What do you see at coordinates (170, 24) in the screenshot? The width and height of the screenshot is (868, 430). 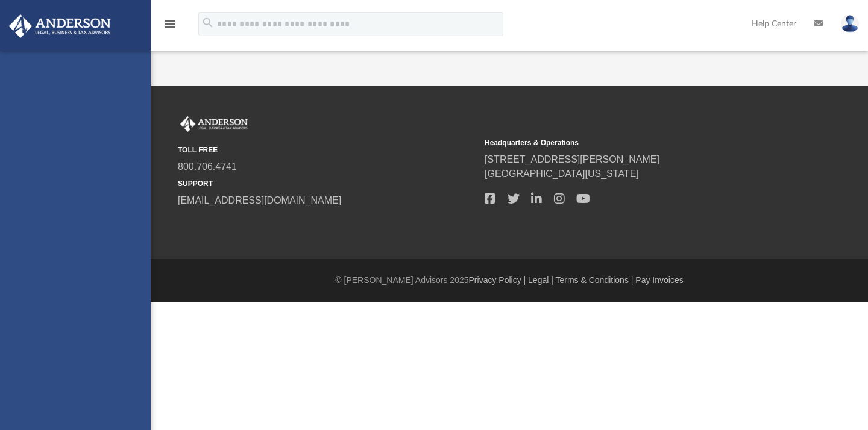 I see `i: menu` at bounding box center [170, 24].